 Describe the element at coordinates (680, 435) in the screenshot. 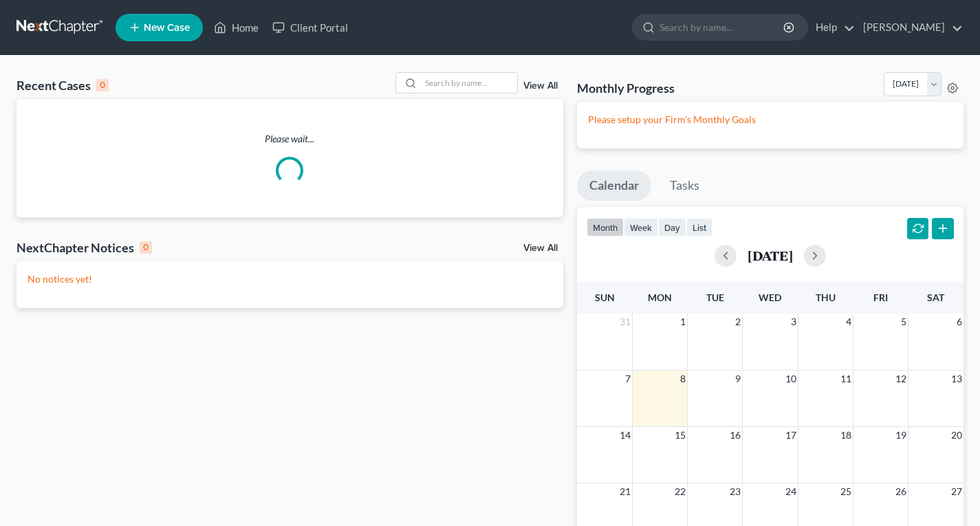

I see `span: 15` at that location.